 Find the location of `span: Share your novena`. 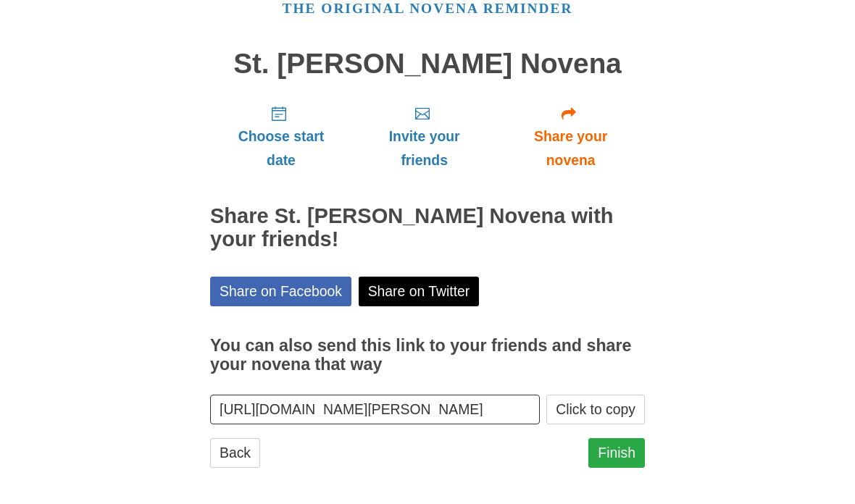

span: Share your novena is located at coordinates (570, 149).